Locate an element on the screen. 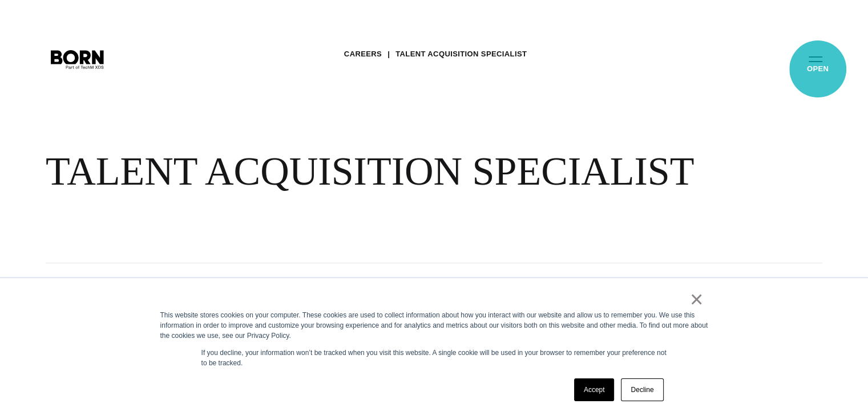 The height and width of the screenshot is (416, 868). a: TALENT ACQUISITION SPECIALIST is located at coordinates (461, 54).